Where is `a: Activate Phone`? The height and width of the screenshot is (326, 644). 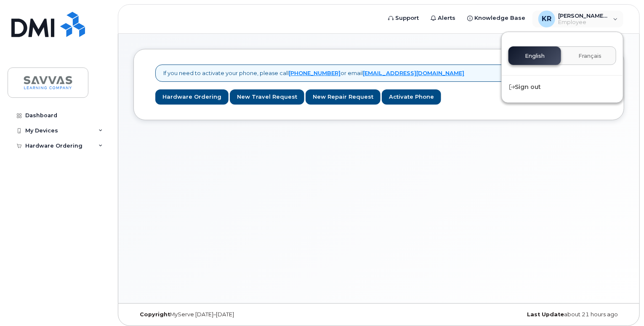
a: Activate Phone is located at coordinates (411, 97).